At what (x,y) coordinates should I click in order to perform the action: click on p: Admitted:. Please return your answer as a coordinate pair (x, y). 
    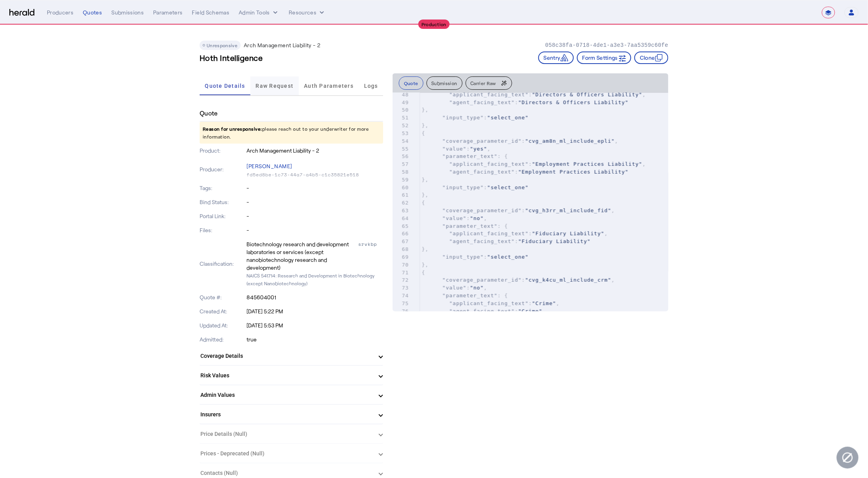
    Looking at the image, I should click on (222, 340).